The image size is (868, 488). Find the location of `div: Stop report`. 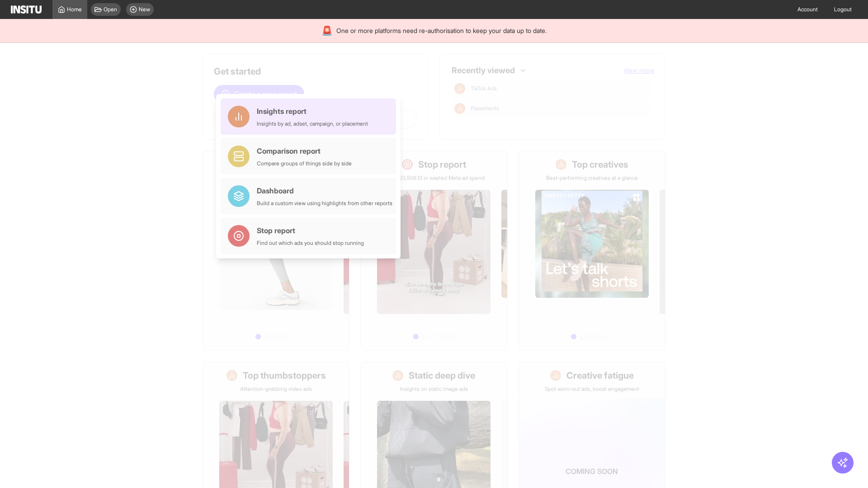

div: Stop report is located at coordinates (310, 231).